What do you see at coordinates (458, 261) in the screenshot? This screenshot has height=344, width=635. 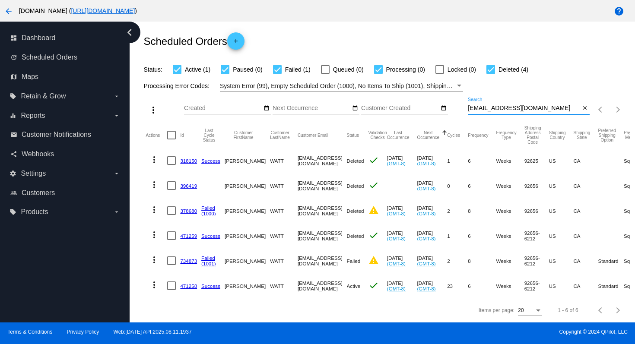 I see `mat-cell: 2` at bounding box center [458, 261].